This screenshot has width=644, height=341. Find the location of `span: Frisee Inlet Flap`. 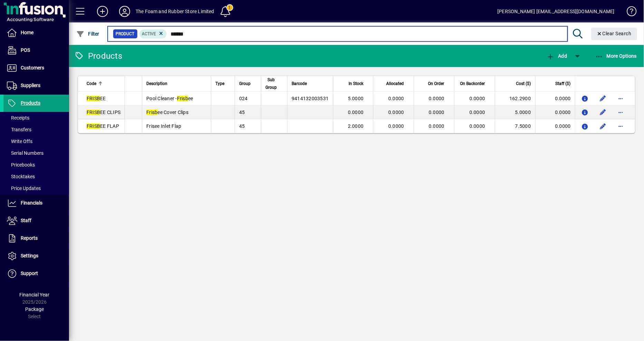

span: Frisee Inlet Flap is located at coordinates (164, 126).